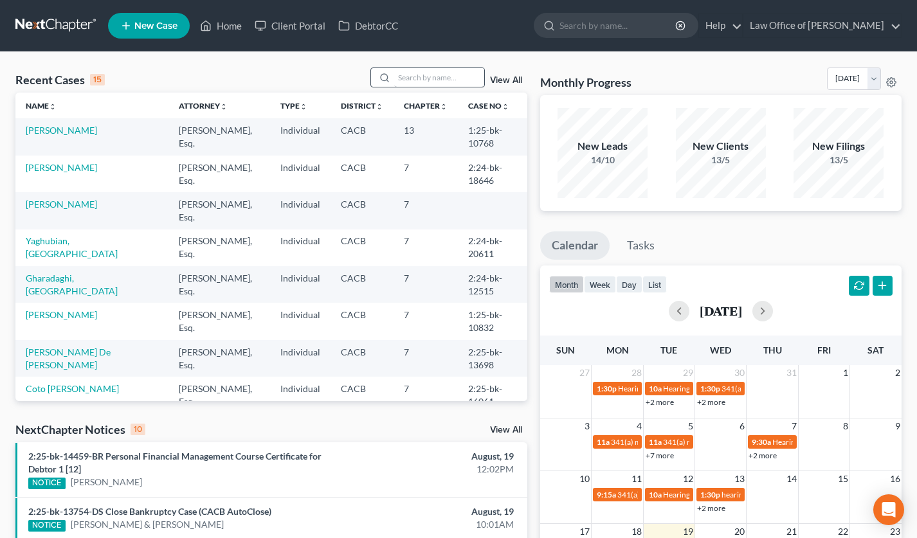 The image size is (917, 538). I want to click on td: 2:25-bk-16061, so click(493, 395).